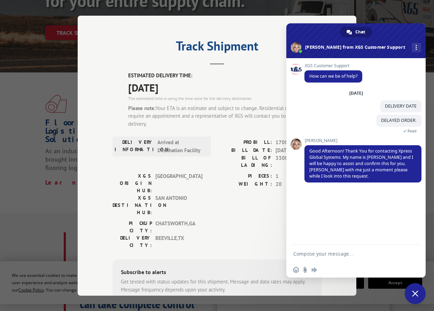  Describe the element at coordinates (305, 270) in the screenshot. I see `span: Send a file` at that location.